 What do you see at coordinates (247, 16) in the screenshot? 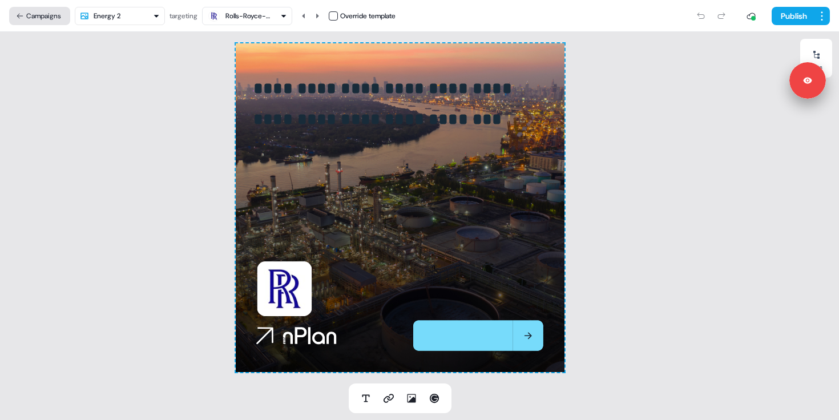
I see `button: Rolls-Royce-Smr` at bounding box center [247, 16].